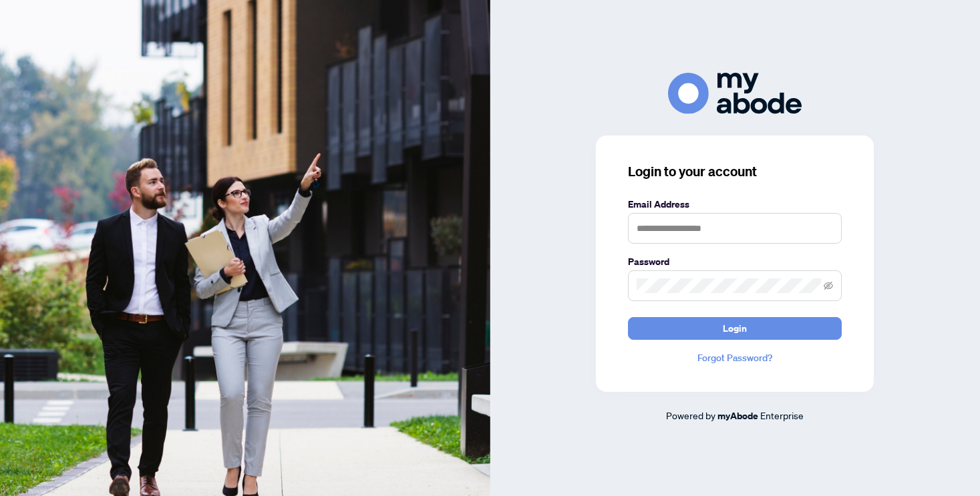  What do you see at coordinates (735, 93) in the screenshot?
I see `img: ma-logo` at bounding box center [735, 93].